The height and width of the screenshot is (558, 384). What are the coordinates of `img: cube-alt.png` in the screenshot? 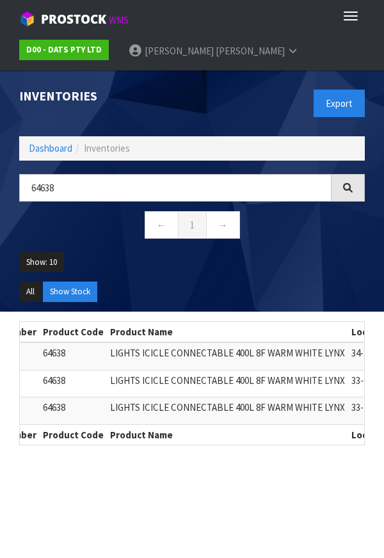 It's located at (27, 19).